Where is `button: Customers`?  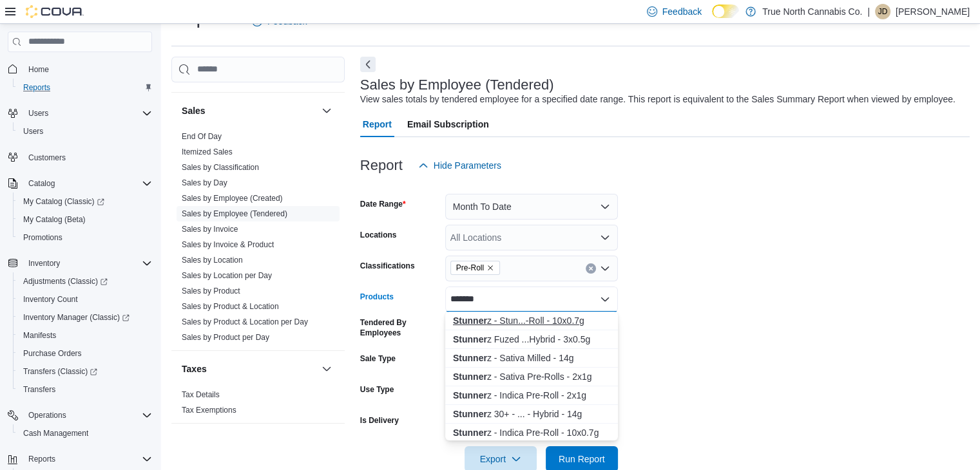 button: Customers is located at coordinates (80, 157).